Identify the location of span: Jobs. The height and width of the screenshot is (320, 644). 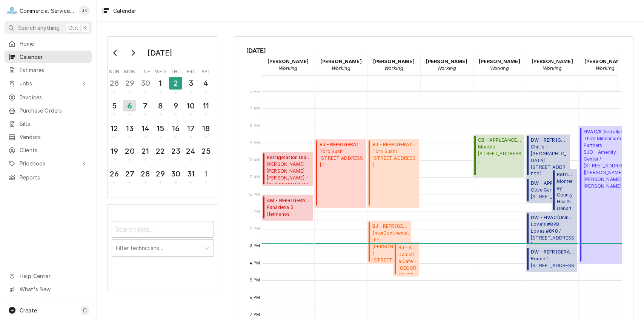
(48, 83).